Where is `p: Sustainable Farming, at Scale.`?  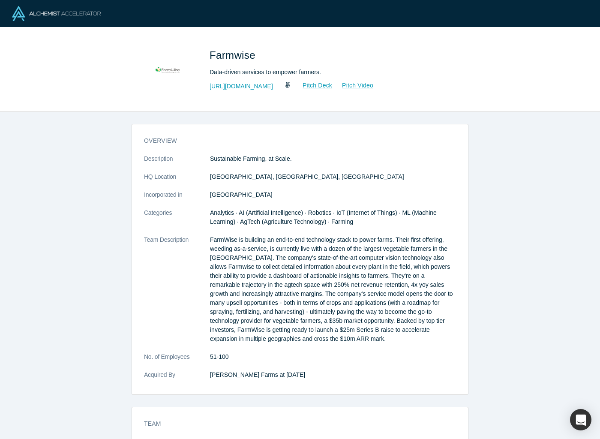
p: Sustainable Farming, at Scale. is located at coordinates (333, 159).